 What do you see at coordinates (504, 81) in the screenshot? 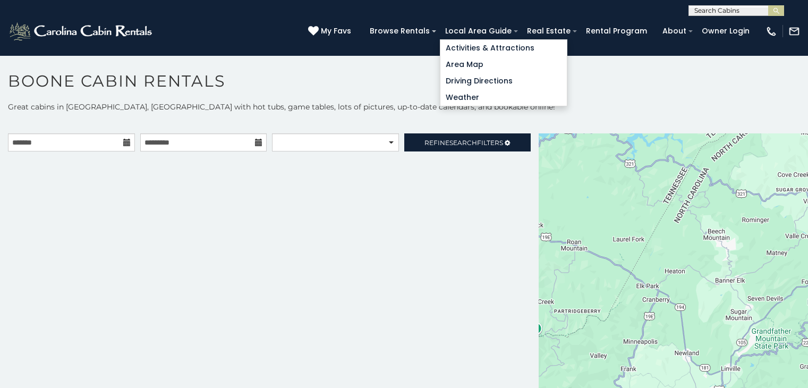
I see `a: Driving Directions` at bounding box center [504, 81].